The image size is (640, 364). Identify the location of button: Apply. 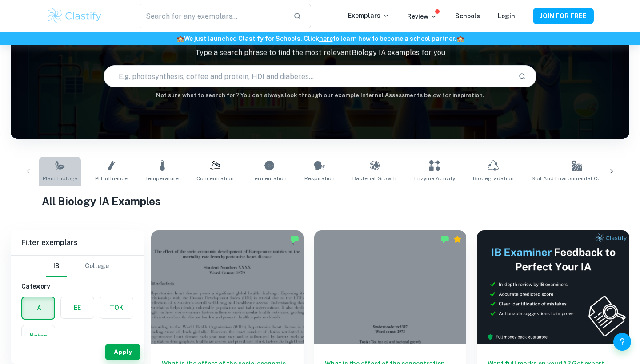
(122, 352).